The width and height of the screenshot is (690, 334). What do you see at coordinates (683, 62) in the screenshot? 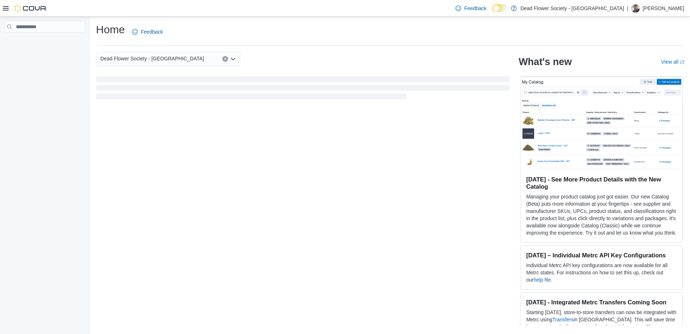
I see `svg: External link` at bounding box center [683, 62].